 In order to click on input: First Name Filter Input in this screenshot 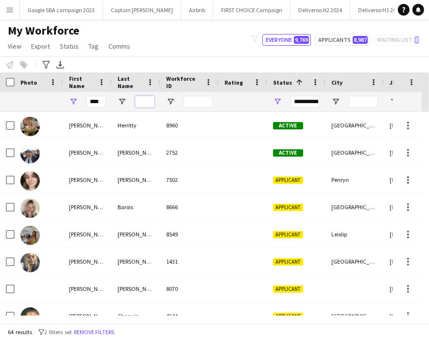, I will do `click(96, 102)`.